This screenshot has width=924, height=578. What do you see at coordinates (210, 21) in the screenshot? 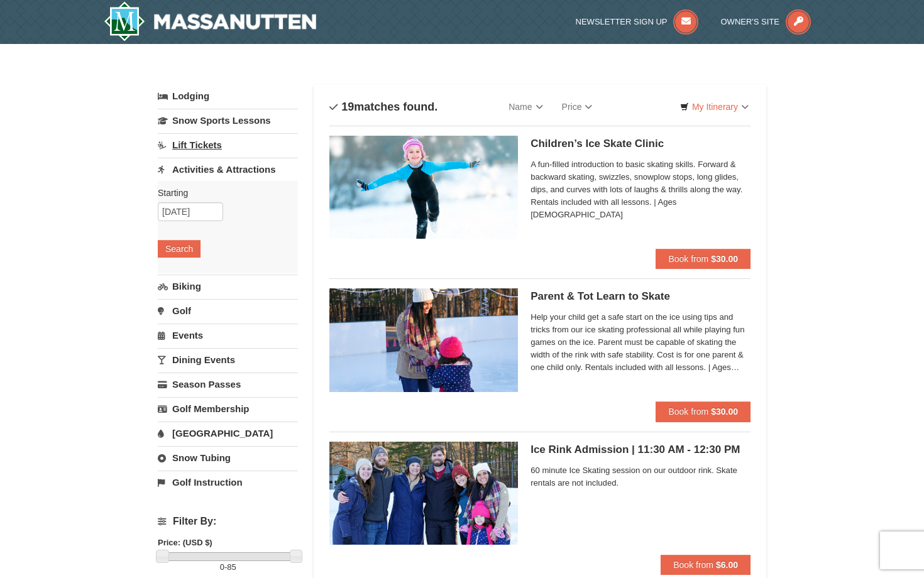
I see `a: Massanutten Resort` at bounding box center [210, 21].